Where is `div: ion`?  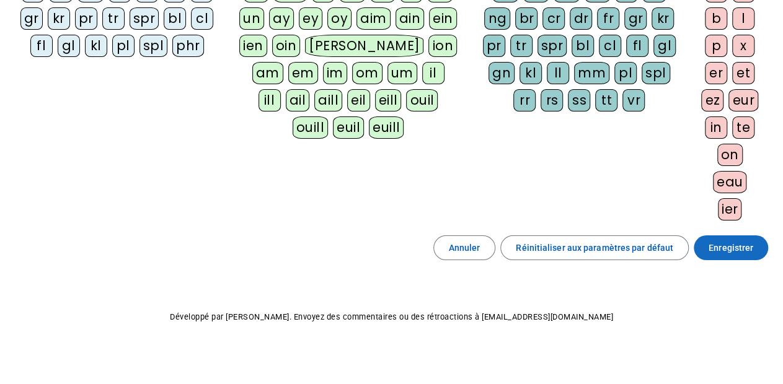
div: ion is located at coordinates (443, 46).